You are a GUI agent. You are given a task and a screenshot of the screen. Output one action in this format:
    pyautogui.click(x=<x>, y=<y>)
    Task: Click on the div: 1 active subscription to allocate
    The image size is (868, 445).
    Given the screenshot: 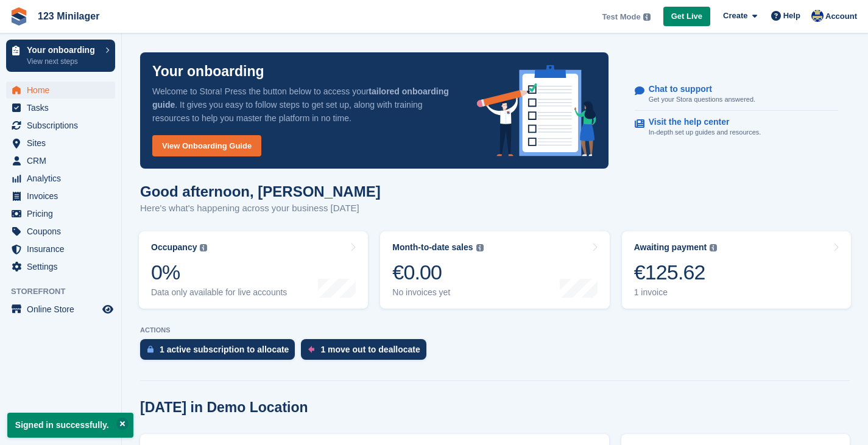 What is the action you would take?
    pyautogui.click(x=224, y=349)
    